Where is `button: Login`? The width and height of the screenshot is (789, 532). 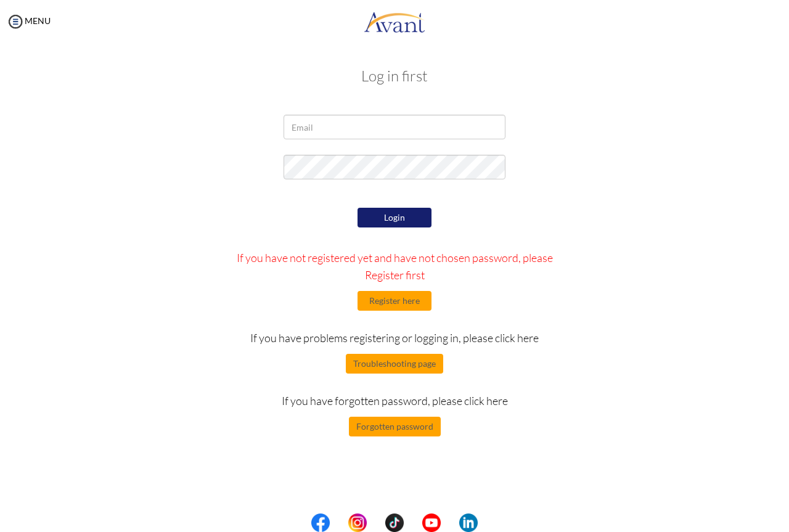
button: Login is located at coordinates (394, 217).